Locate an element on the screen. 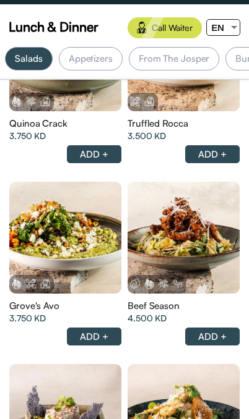  span: Lunch & Dinner is located at coordinates (53, 27).